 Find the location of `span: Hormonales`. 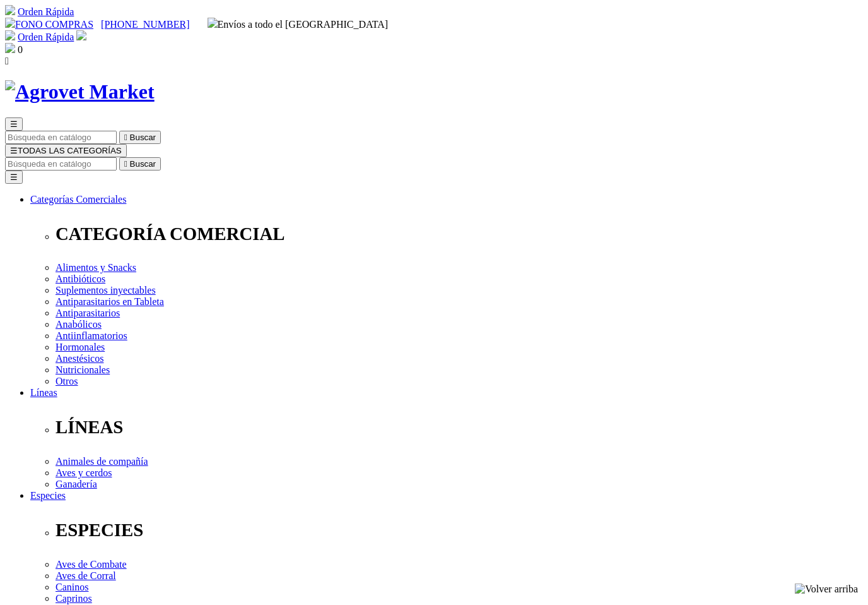

span: Hormonales is located at coordinates (80, 346).